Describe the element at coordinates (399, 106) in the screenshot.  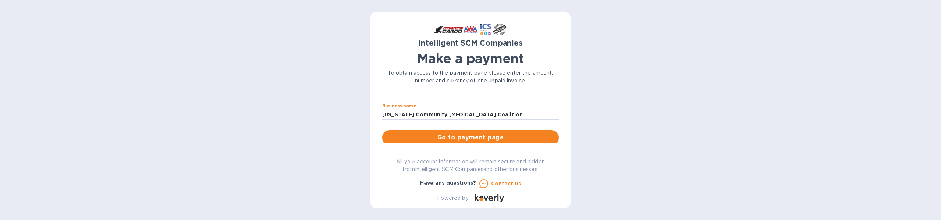
I see `label: Business name` at that location.